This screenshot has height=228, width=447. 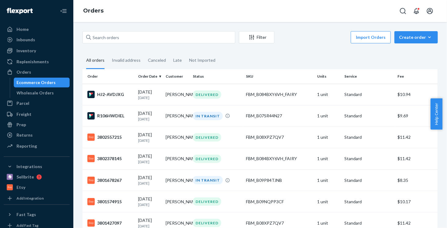 I want to click on button: Fast Tags, so click(x=37, y=215).